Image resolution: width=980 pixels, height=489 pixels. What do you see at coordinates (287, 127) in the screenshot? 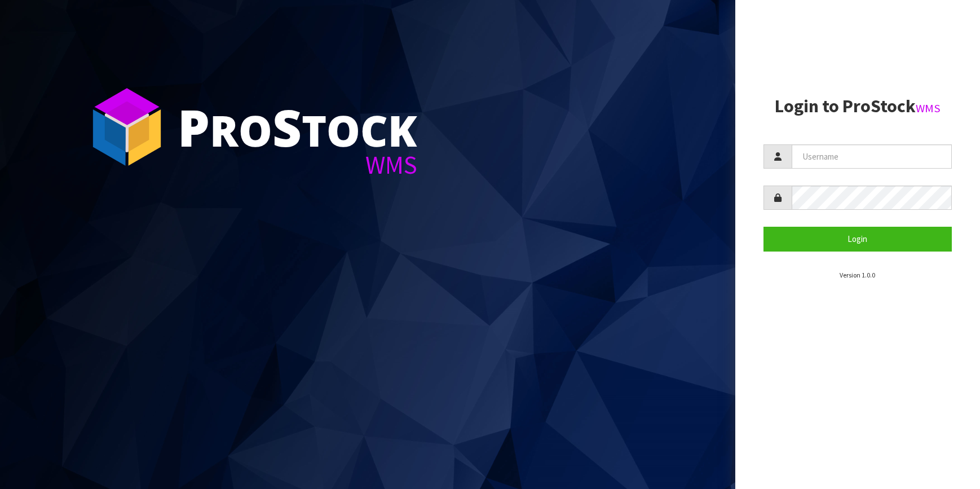
I see `span: S` at bounding box center [287, 127].